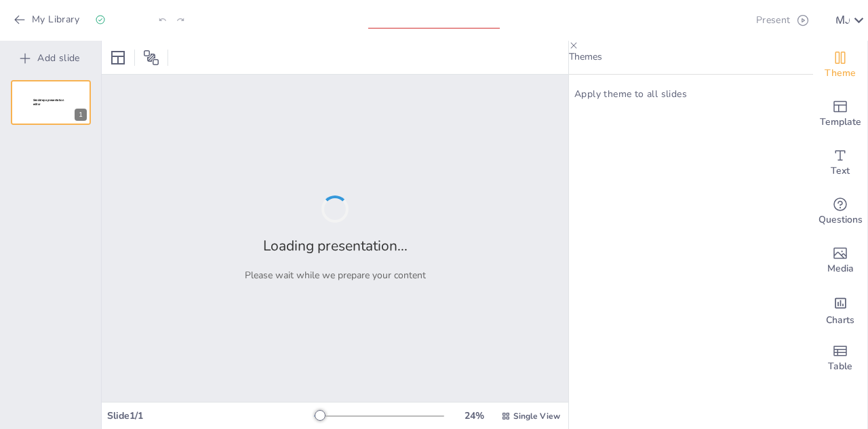 The width and height of the screenshot is (868, 429). I want to click on input: Insert title, so click(426, 18).